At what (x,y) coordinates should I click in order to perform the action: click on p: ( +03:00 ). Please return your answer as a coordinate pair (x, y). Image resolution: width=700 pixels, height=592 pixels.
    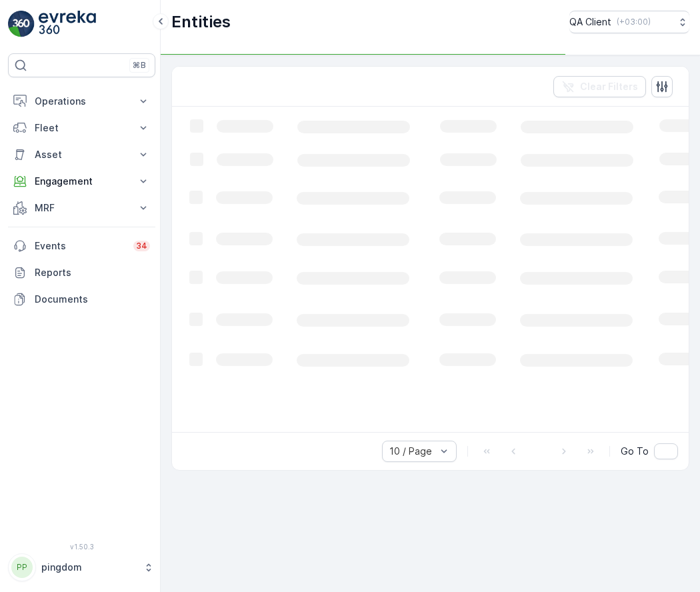
    Looking at the image, I should click on (633, 22).